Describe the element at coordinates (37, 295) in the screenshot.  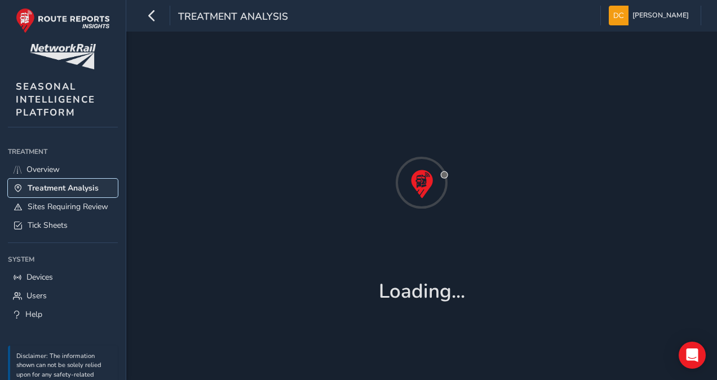
I see `span: Users` at that location.